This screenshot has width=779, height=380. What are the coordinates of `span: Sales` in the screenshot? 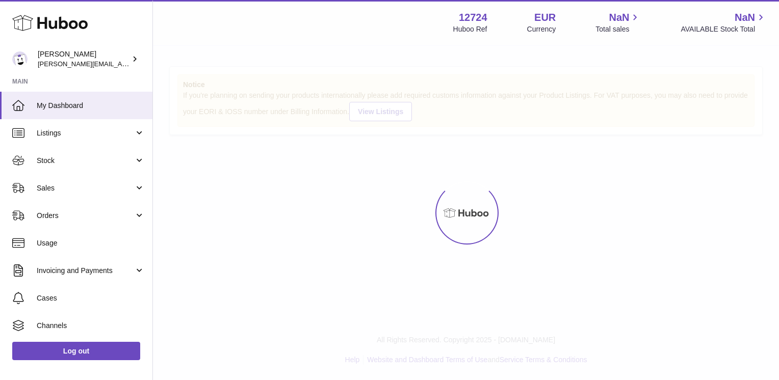 It's located at (85, 188).